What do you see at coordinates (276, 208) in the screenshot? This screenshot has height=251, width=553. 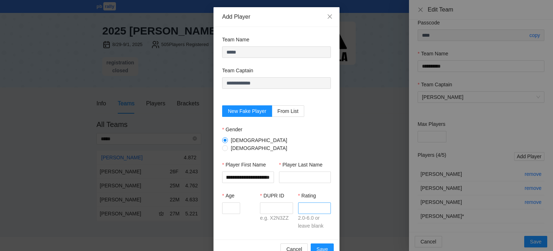 I see `input: DUPR ID` at bounding box center [276, 208].